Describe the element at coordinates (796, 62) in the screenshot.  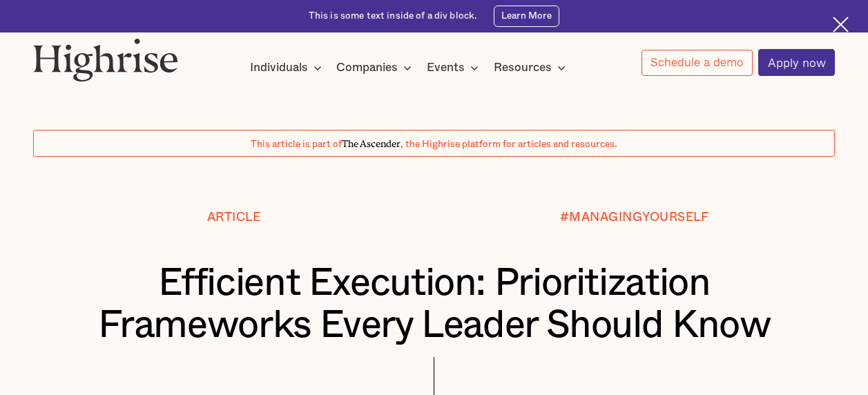
I see `a: Apply now` at that location.